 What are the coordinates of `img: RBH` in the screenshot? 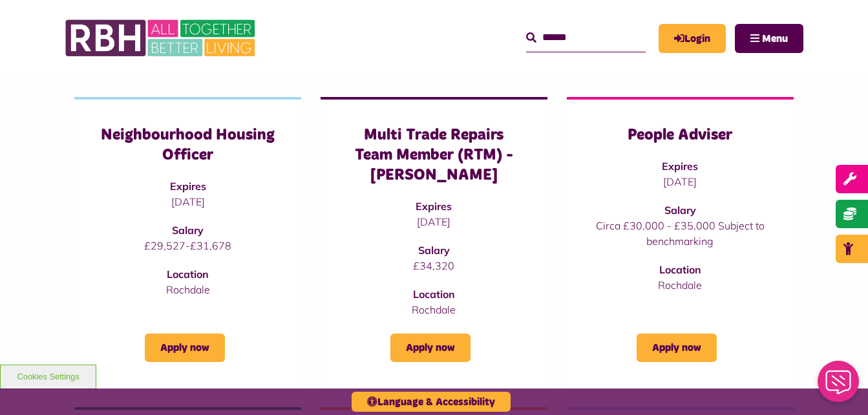 It's located at (162, 38).